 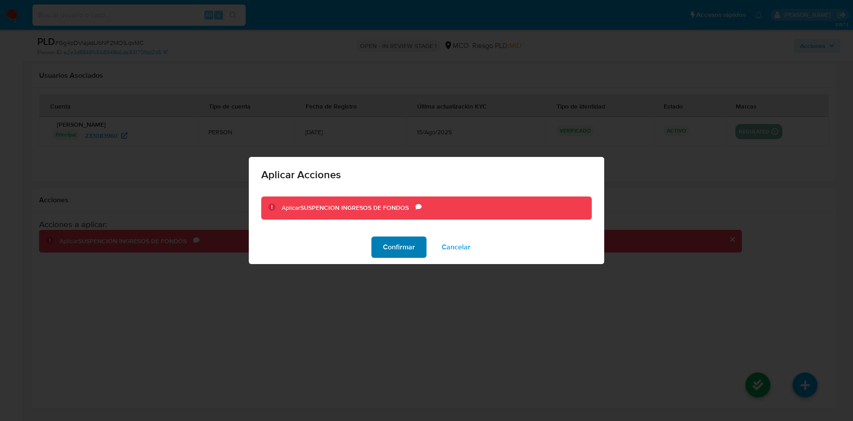 I want to click on span: Aplicar Acciones, so click(x=427, y=175).